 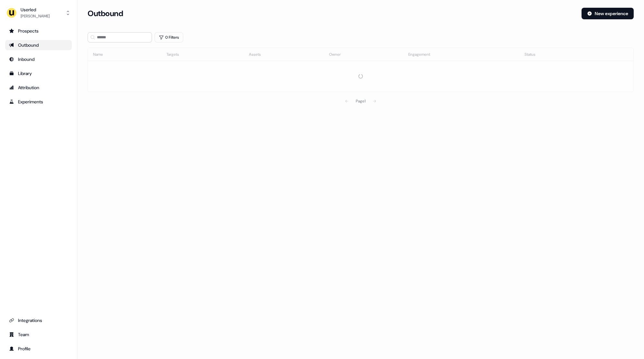 What do you see at coordinates (39, 45) in the screenshot?
I see `a: Go to outbound experience` at bounding box center [39, 45].